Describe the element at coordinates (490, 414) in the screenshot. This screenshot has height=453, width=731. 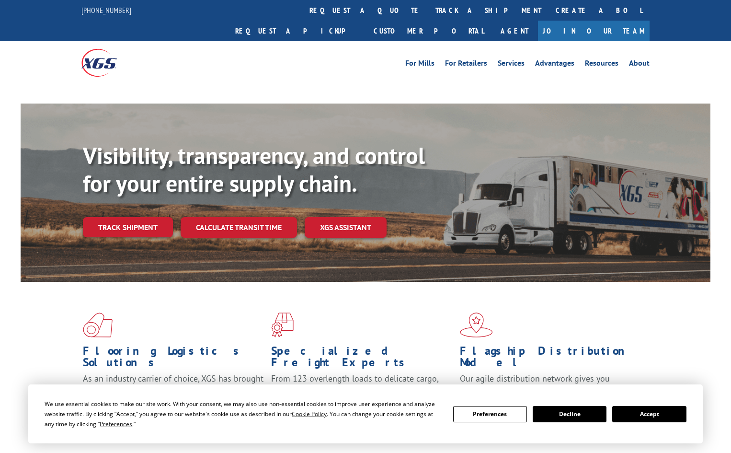
I see `button: Preferences` at that location.